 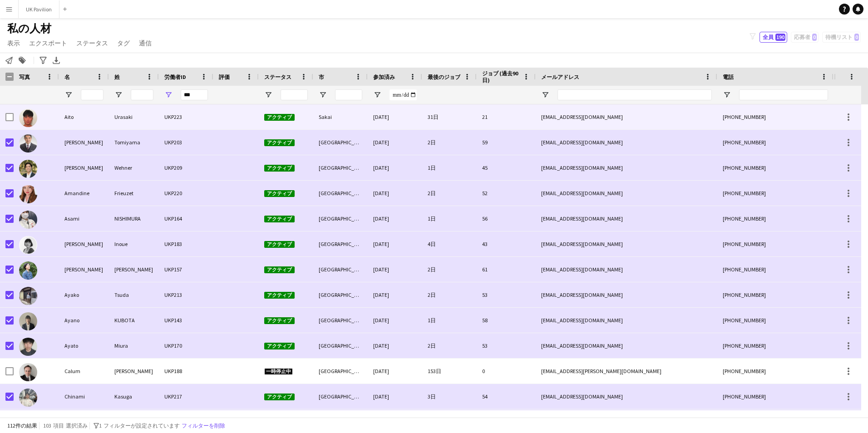 What do you see at coordinates (28, 194) in the screenshot?
I see `img: Amandine Frieuzet` at bounding box center [28, 194].